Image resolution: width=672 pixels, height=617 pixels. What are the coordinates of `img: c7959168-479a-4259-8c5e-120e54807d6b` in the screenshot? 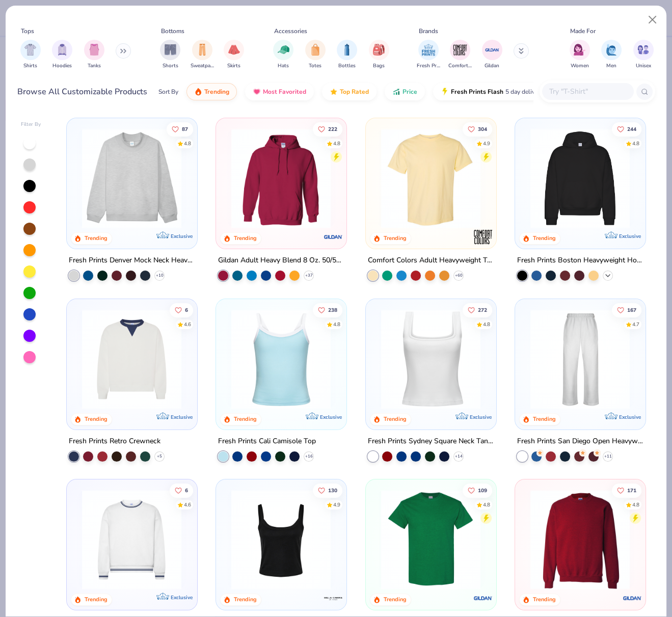 It's located at (540, 540).